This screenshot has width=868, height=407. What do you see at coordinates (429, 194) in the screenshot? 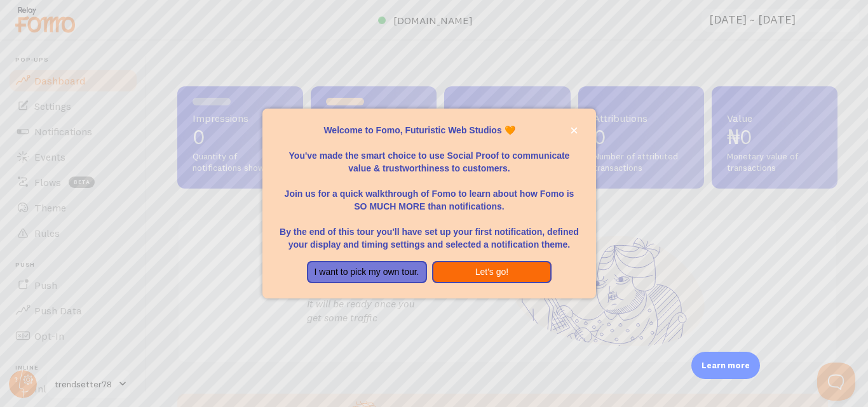
I see `p: Join us for a quick walkthrough of Fomo to learn about how Fomo is SO MUCH MORE than notifications.` at bounding box center [429, 194].